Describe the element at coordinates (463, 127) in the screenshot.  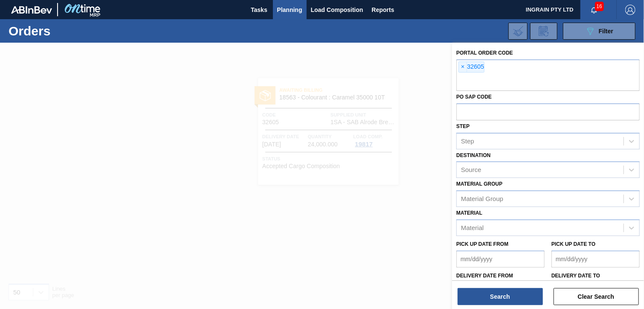
I see `label: Step` at that location.